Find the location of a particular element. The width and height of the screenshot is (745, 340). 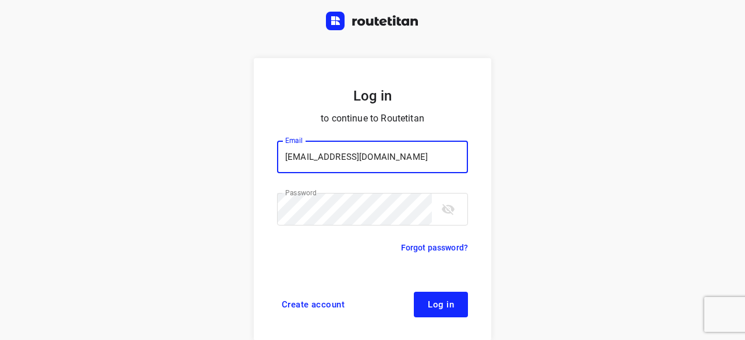

span: Create account is located at coordinates (313, 305).